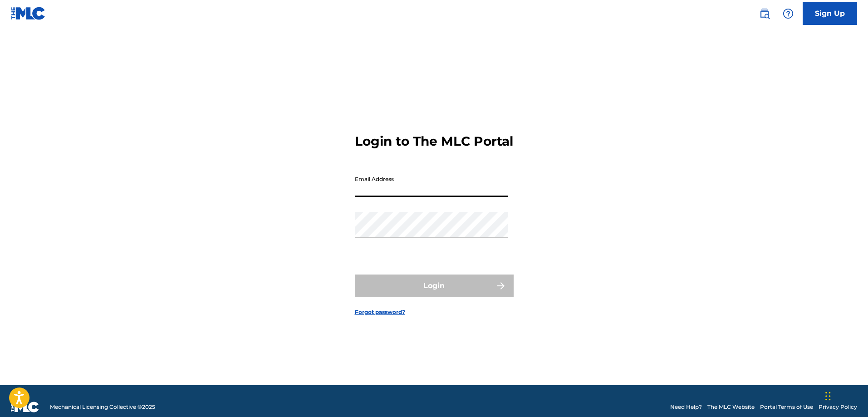 Image resolution: width=868 pixels, height=417 pixels. I want to click on img: search, so click(764, 14).